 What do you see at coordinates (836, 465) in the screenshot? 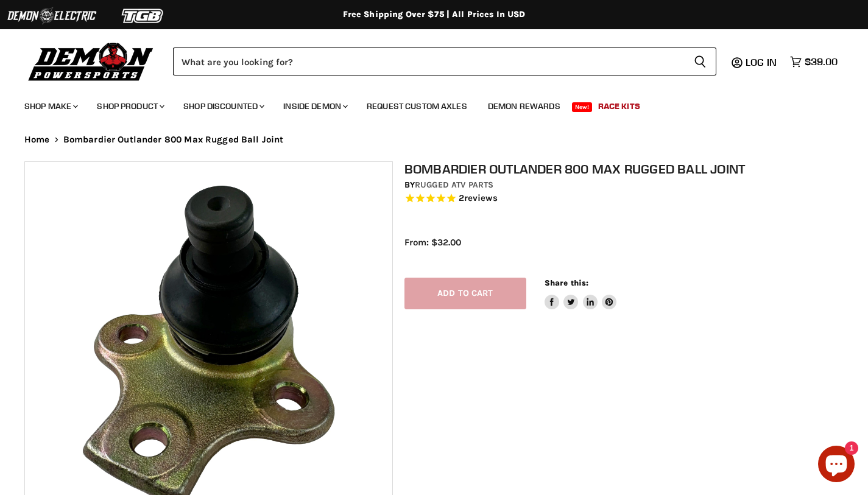
I see `inbox-online-store-chat: Shopify online store chat` at bounding box center [836, 465].